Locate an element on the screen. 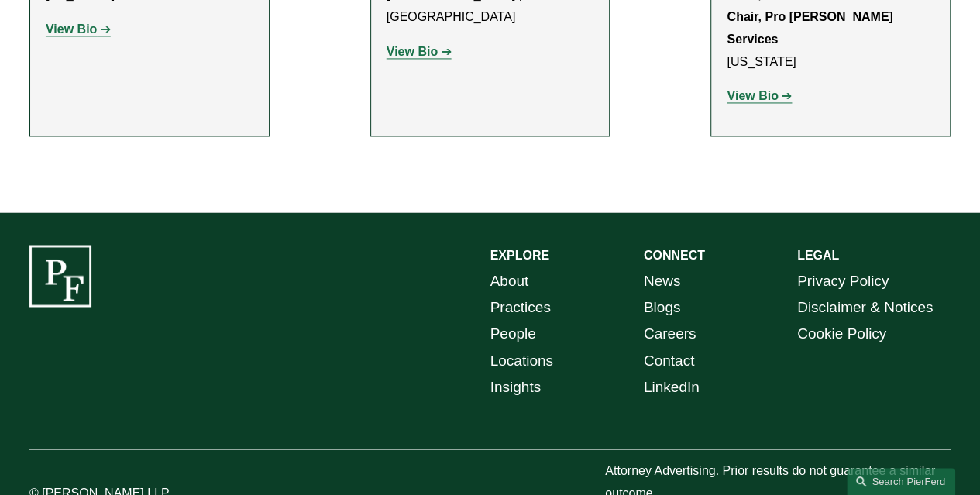 The height and width of the screenshot is (495, 980). a: Locations is located at coordinates (522, 360).